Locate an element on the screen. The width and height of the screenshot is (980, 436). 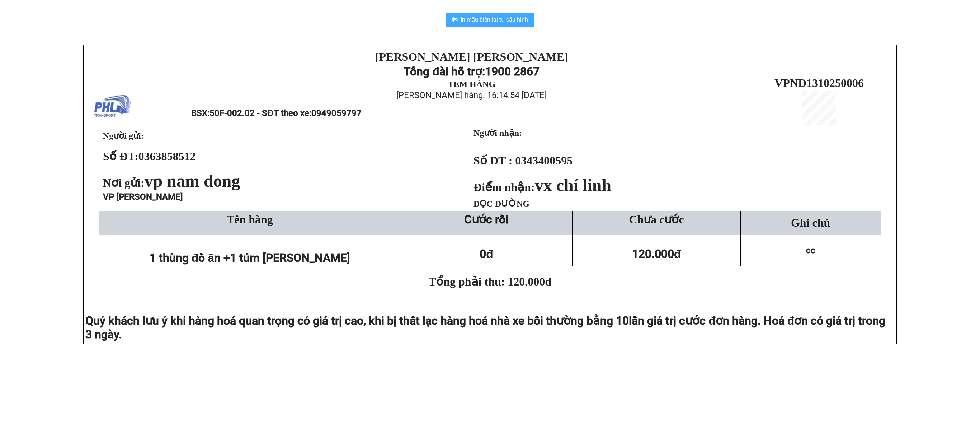
span: 0949059797 is located at coordinates (337, 113).